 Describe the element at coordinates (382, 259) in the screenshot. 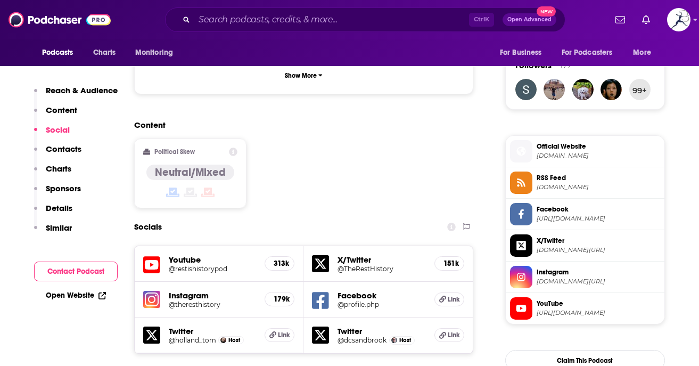

I see `h5: X/Twitter` at that location.